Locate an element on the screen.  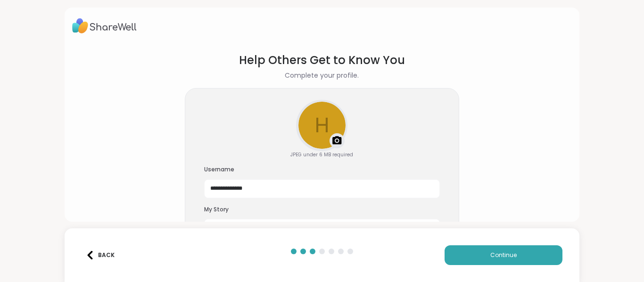
h3: My Story is located at coordinates (322, 210).